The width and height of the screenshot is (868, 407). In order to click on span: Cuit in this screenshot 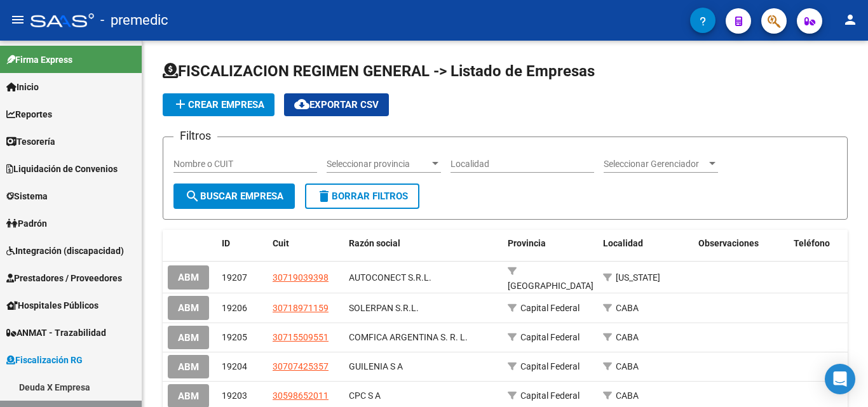, I will do `click(281, 244)`.